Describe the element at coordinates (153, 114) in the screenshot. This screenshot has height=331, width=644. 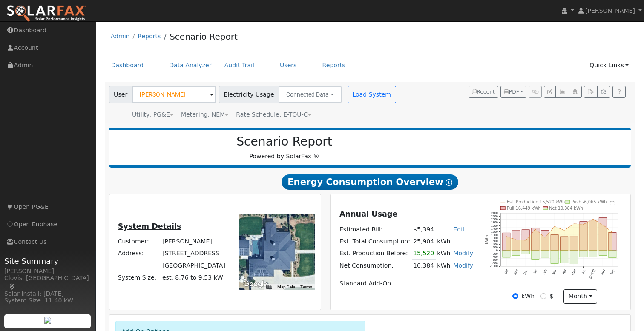
I see `div: Utility: PG&E` at that location.